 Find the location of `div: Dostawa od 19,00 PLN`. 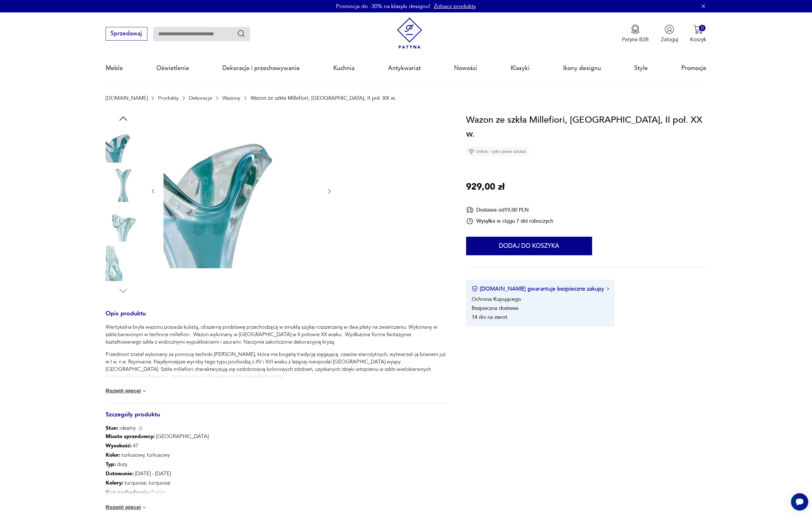

div: Dostawa od 19,00 PLN is located at coordinates (509, 210).